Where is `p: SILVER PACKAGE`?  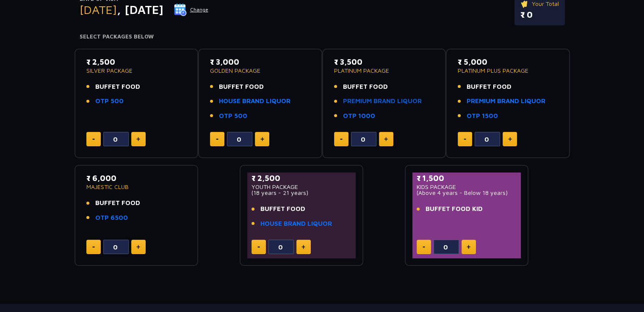
p: SILVER PACKAGE is located at coordinates (136, 70).